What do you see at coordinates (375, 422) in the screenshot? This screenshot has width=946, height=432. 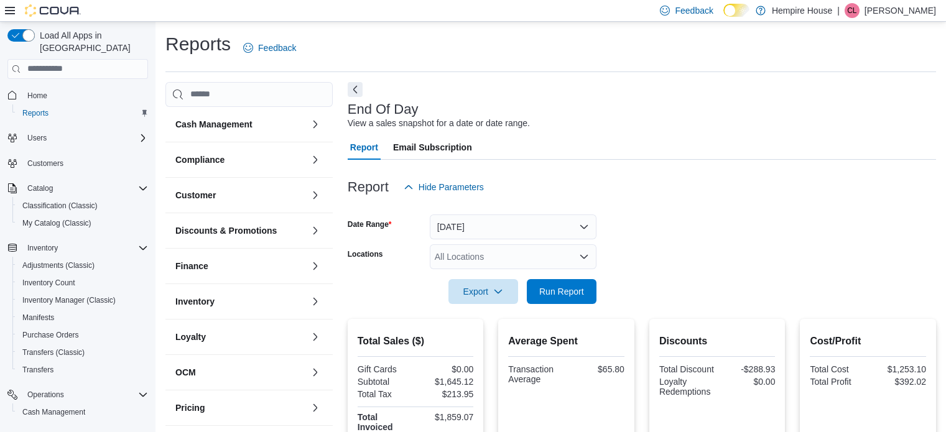 I see `strong: Total Invoiced` at bounding box center [375, 422].